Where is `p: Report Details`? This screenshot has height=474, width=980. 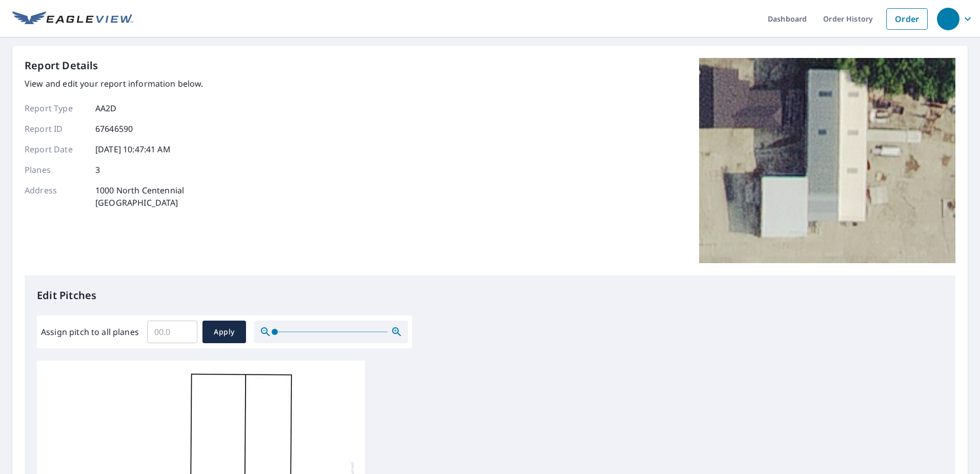
p: Report Details is located at coordinates (61, 66).